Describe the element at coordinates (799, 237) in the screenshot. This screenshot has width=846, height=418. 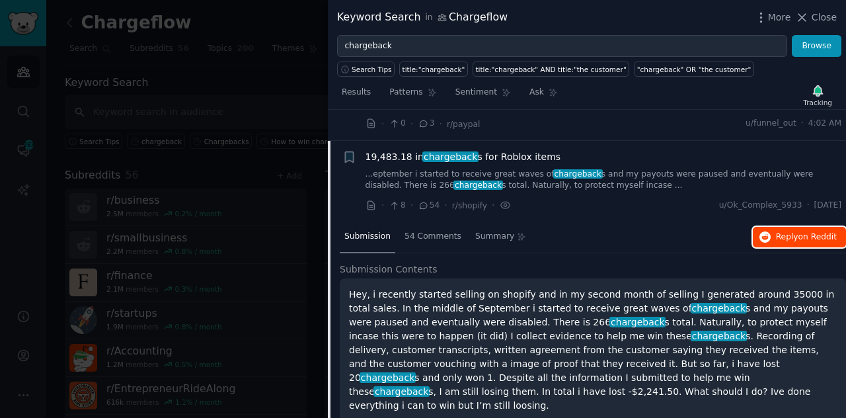
I see `button: Replyon Reddit` at that location.